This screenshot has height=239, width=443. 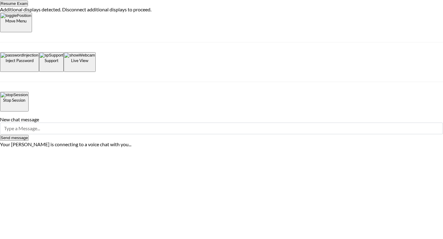 I want to click on img: togglePosition, so click(x=16, y=16).